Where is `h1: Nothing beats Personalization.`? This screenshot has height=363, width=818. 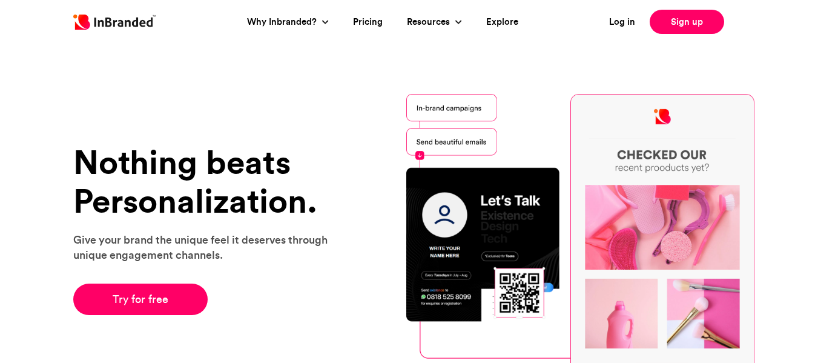
h1: Nothing beats Personalization. is located at coordinates (208, 181).